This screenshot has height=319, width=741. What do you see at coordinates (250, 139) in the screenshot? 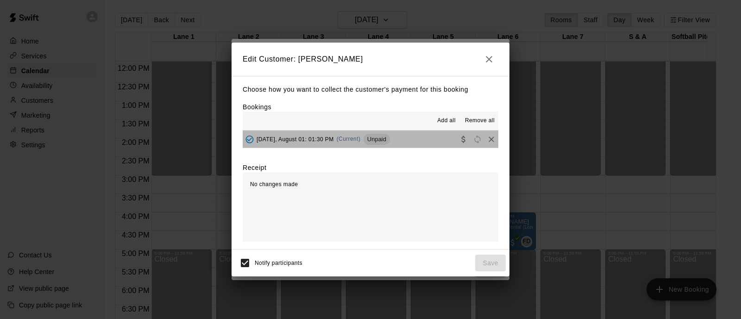
I see `button: Added - Collect Payment` at bounding box center [250, 139].